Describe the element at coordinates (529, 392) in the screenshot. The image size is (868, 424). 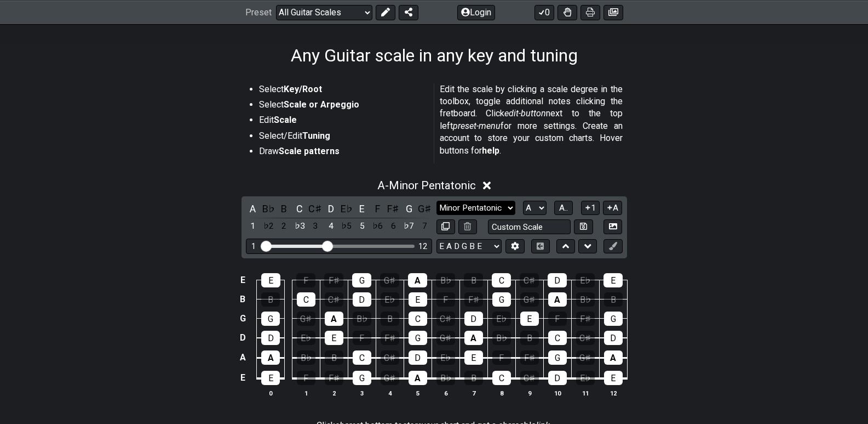
I see `th: 9` at that location.